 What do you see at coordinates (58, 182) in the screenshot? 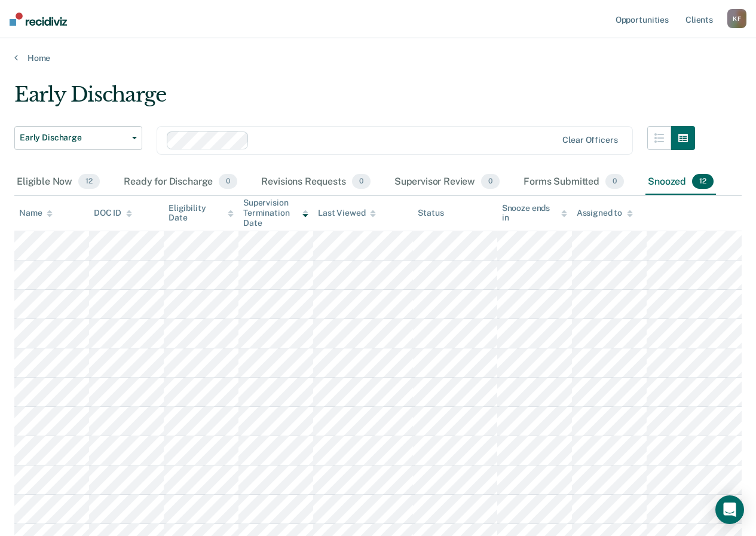
I see `div: Eligible Now12` at bounding box center [58, 182].